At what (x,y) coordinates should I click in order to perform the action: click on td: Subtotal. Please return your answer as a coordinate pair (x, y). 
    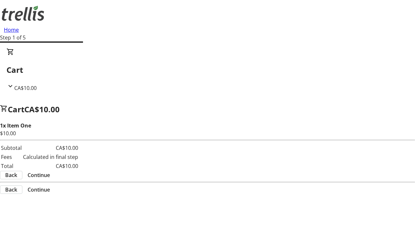
    Looking at the image, I should click on (11, 148).